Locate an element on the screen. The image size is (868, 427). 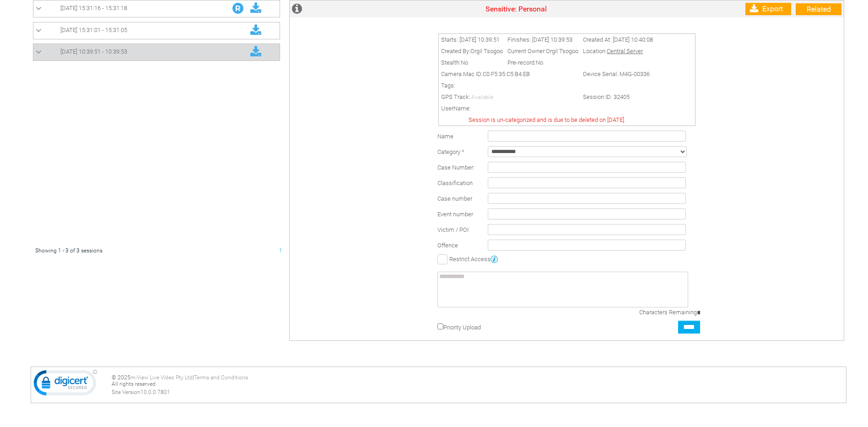
span: Victim / POI is located at coordinates (453, 229).